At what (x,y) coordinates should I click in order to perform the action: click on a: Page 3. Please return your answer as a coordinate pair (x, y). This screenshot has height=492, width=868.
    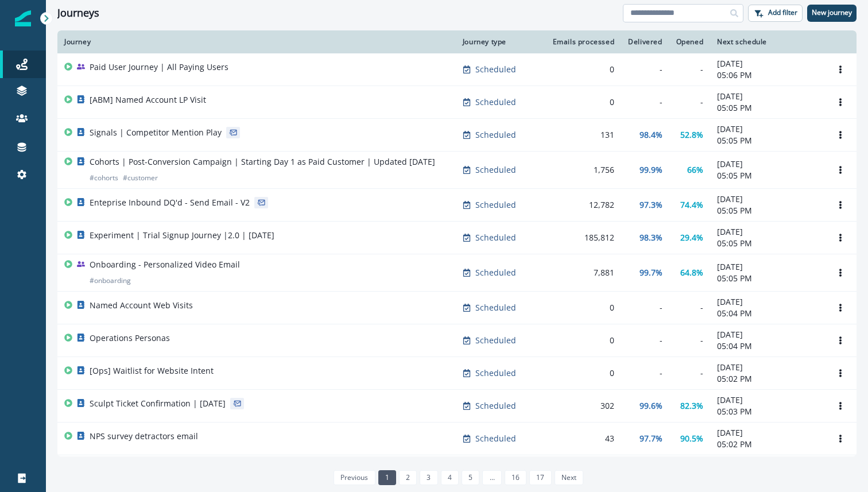
    Looking at the image, I should click on (429, 477).